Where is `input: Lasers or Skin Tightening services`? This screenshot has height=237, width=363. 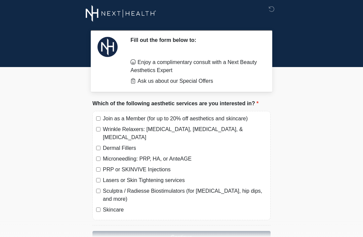
input: Lasers or Skin Tightening services is located at coordinates (98, 180).